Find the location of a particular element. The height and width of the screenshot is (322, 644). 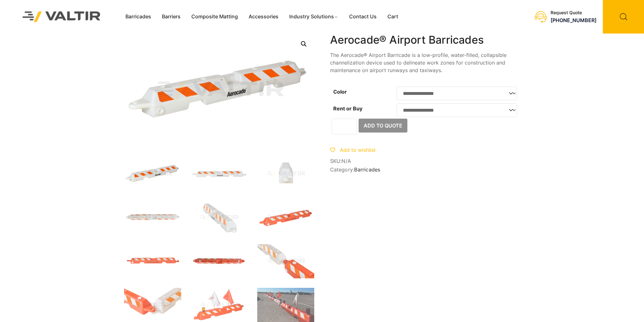

a: Contact Us is located at coordinates (362, 17).